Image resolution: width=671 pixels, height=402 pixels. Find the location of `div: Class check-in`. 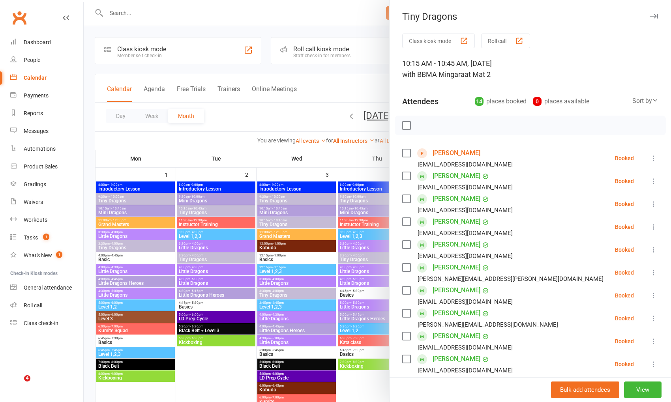

div: Class check-in is located at coordinates (41, 323).